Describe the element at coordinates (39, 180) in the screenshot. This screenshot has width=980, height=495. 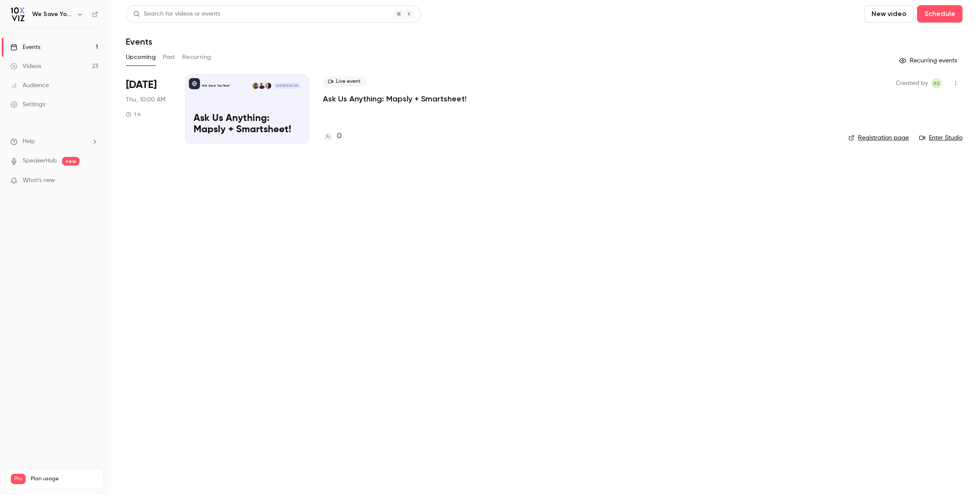
I see `span: What's new` at that location.